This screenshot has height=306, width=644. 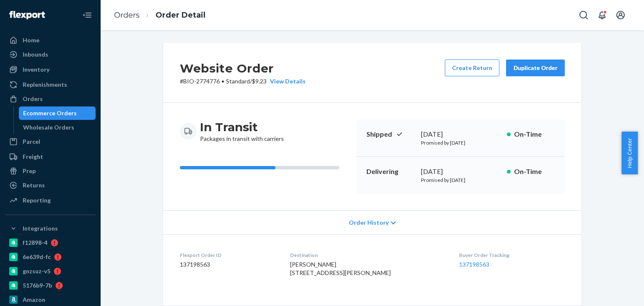 What do you see at coordinates (50, 171) in the screenshot?
I see `a: Prep` at bounding box center [50, 171].